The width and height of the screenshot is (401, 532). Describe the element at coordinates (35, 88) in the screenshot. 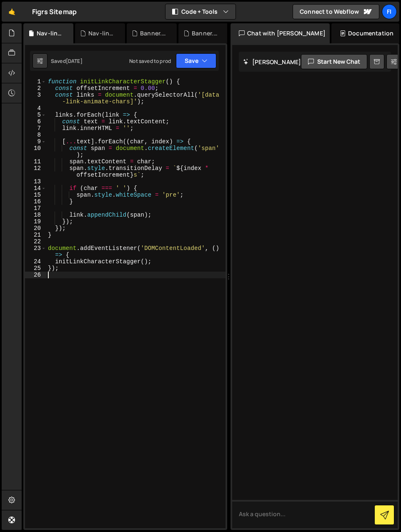

I see `div: 2` at that location.